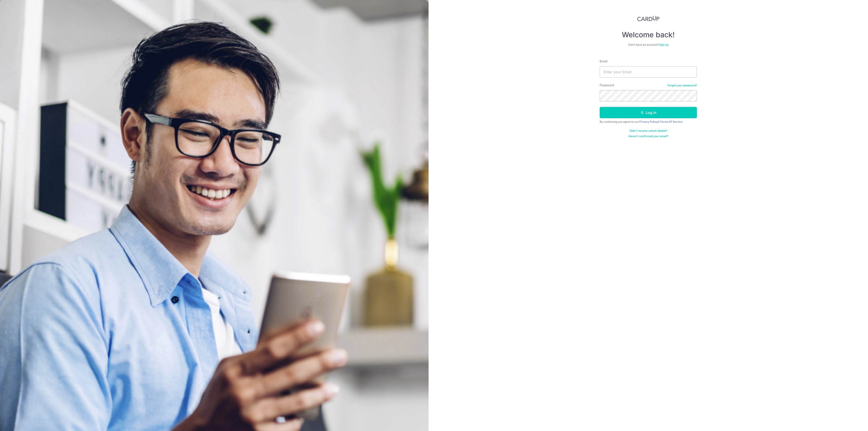 The width and height of the screenshot is (868, 431). I want to click on label: Password, so click(607, 86).